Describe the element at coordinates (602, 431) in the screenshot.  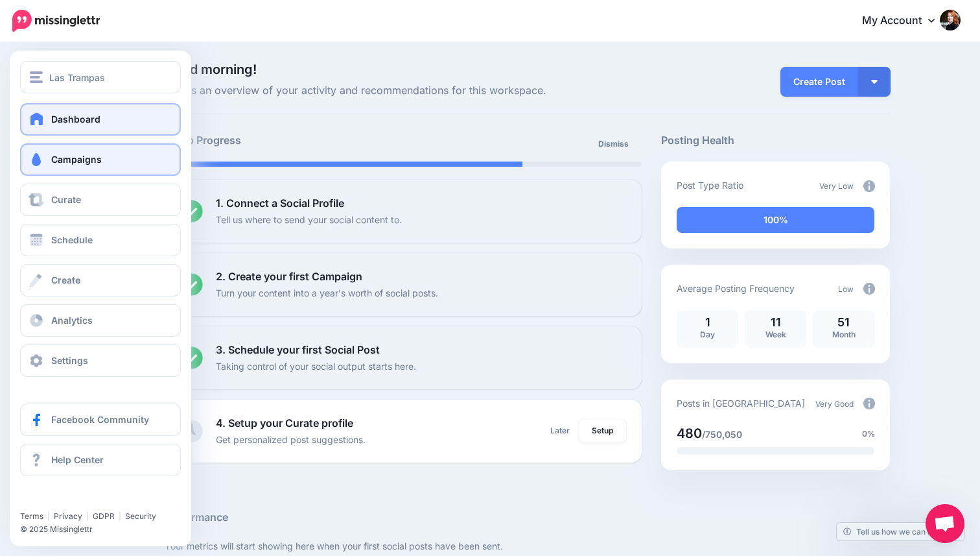
I see `a: Setup` at that location.